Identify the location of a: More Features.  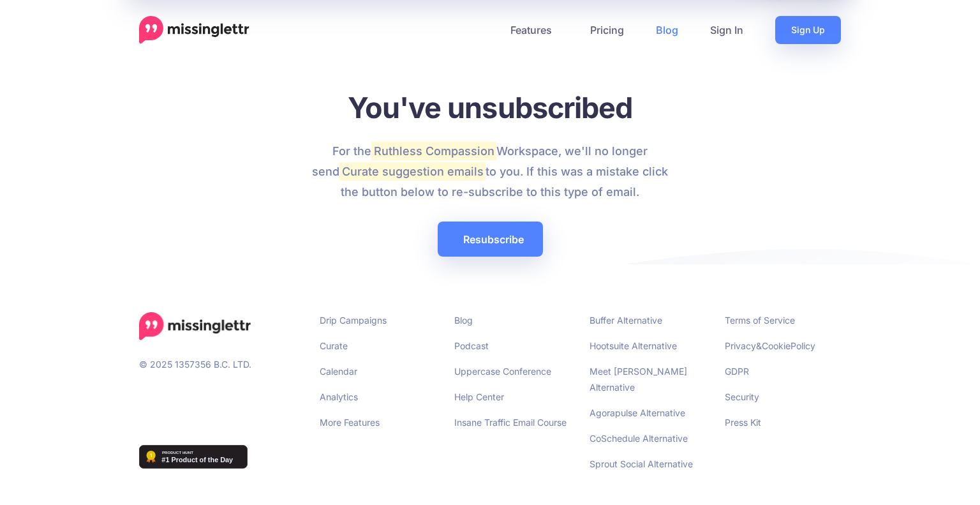
(350, 422).